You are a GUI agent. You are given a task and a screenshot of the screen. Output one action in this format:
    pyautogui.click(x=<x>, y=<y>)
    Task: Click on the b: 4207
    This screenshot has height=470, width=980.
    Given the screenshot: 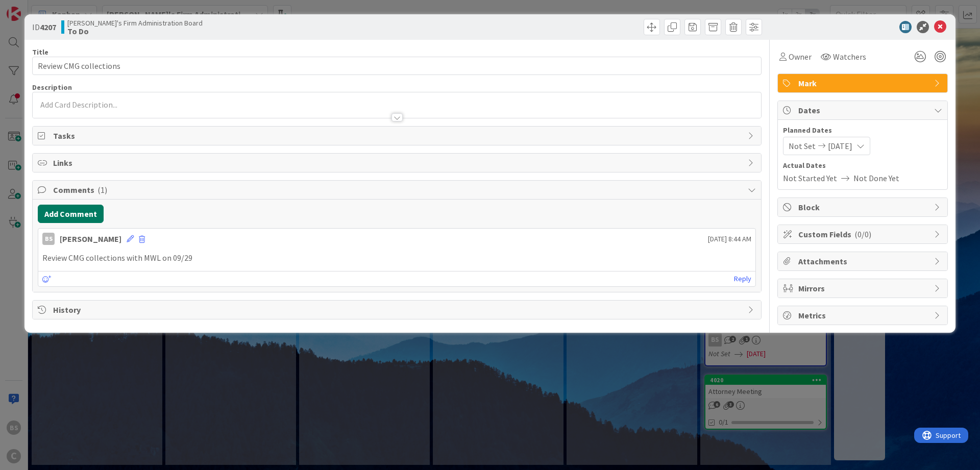 What is the action you would take?
    pyautogui.click(x=48, y=27)
    